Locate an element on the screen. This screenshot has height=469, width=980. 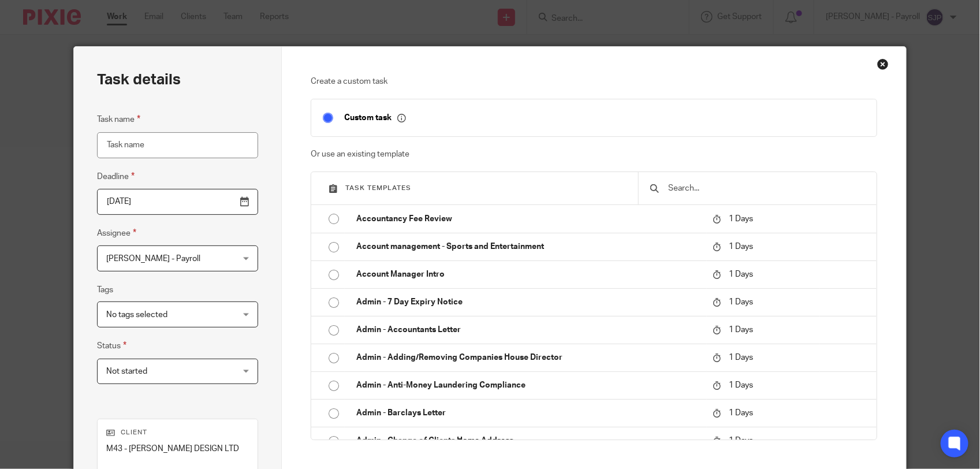
label: Assignee is located at coordinates (116, 233).